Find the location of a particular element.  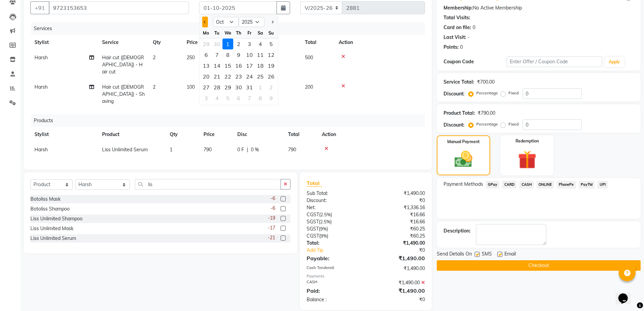

label: Fixed is located at coordinates (514, 124).